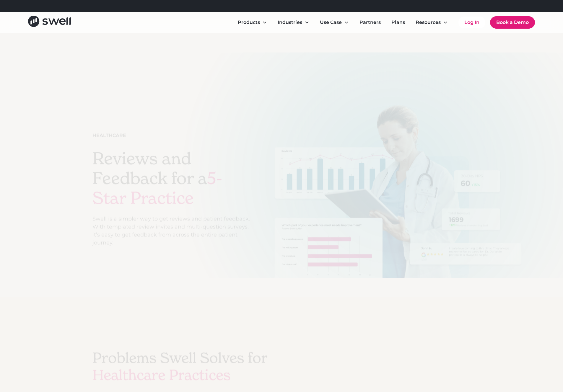 Image resolution: width=563 pixels, height=392 pixels. What do you see at coordinates (49, 22) in the screenshot?
I see `a: home` at bounding box center [49, 22].